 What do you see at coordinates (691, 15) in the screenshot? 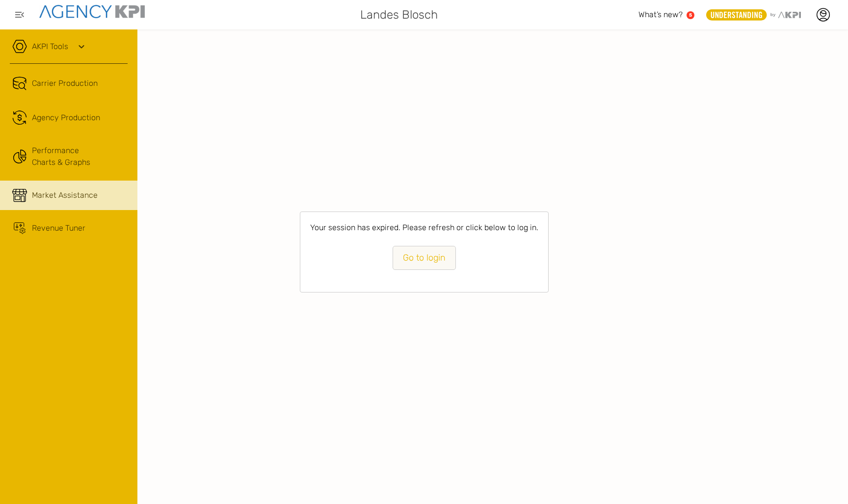
I see `a: 5` at bounding box center [691, 15].